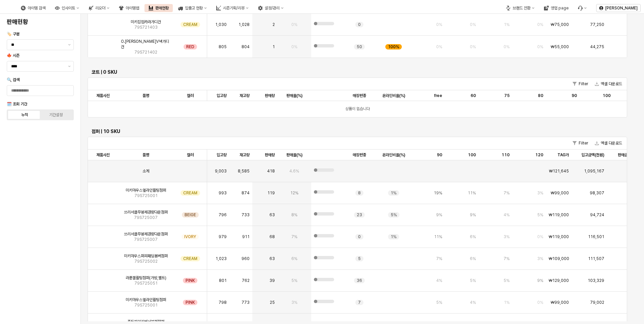  Describe the element at coordinates (132, 8) in the screenshot. I see `div: 아이템맵` at that location.